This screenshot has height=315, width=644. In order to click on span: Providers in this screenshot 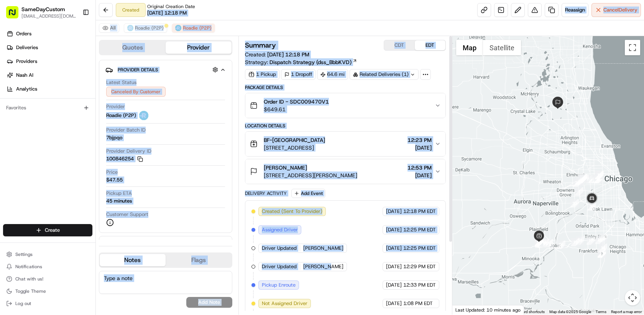, I will do `click(26, 61)`.